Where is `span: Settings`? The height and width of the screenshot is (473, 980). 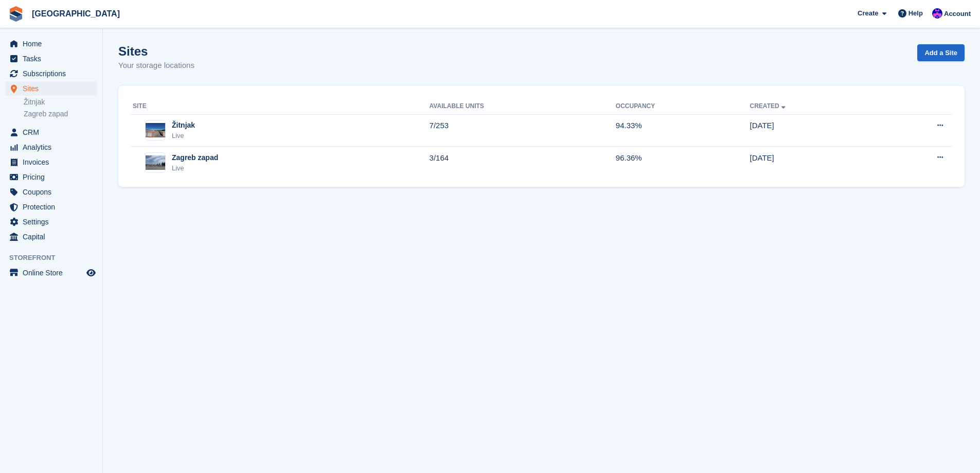
span: Settings is located at coordinates (54, 222).